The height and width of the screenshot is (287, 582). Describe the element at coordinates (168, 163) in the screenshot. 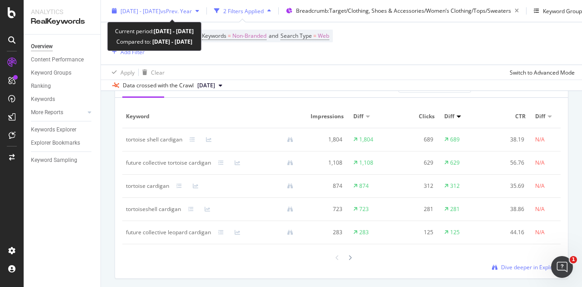

I see `div: future collective tortoise cardigan` at that location.